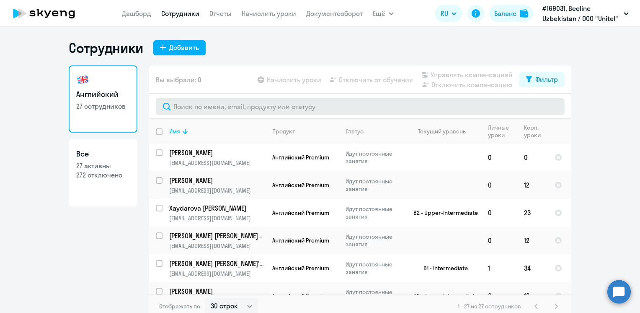 Image resolution: width=640 pixels, height=313 pixels. Describe the element at coordinates (269, 13) in the screenshot. I see `a: Начислить уроки` at that location.